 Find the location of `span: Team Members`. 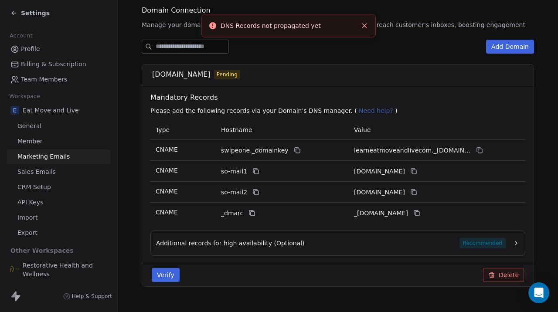

span: Team Members is located at coordinates (44, 79).